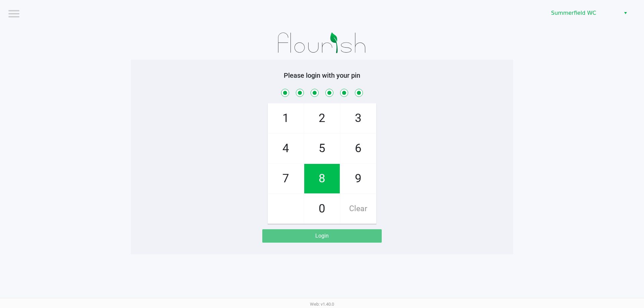  Describe the element at coordinates (322, 118) in the screenshot. I see `span: 2` at that location.